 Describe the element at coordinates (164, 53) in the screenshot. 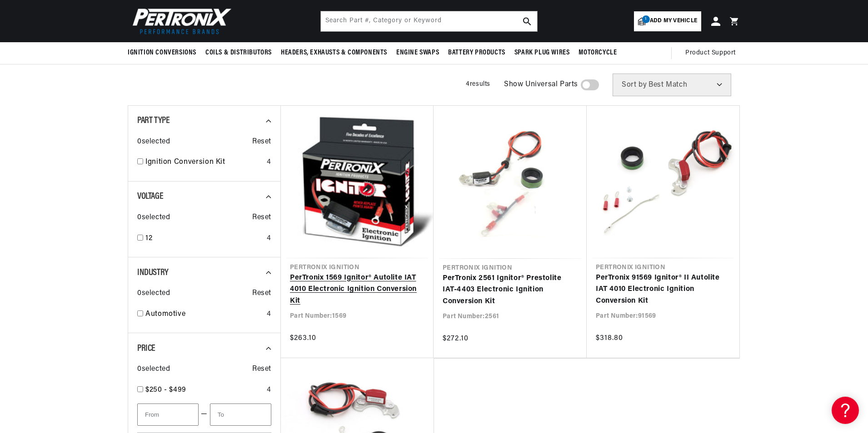

I see `summary: Ignition Conversions` at that location.